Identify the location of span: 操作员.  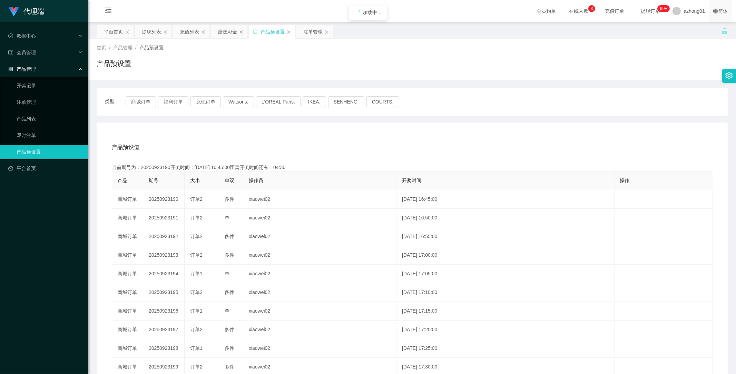
(256, 180).